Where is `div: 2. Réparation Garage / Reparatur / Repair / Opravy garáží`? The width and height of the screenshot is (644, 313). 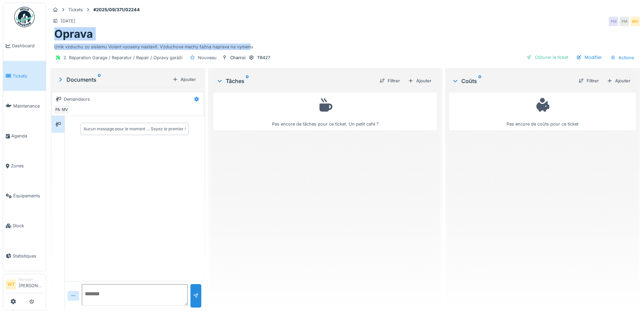
div: 2. Réparation Garage / Reparatur / Repair / Opravy garáží is located at coordinates (123, 57).